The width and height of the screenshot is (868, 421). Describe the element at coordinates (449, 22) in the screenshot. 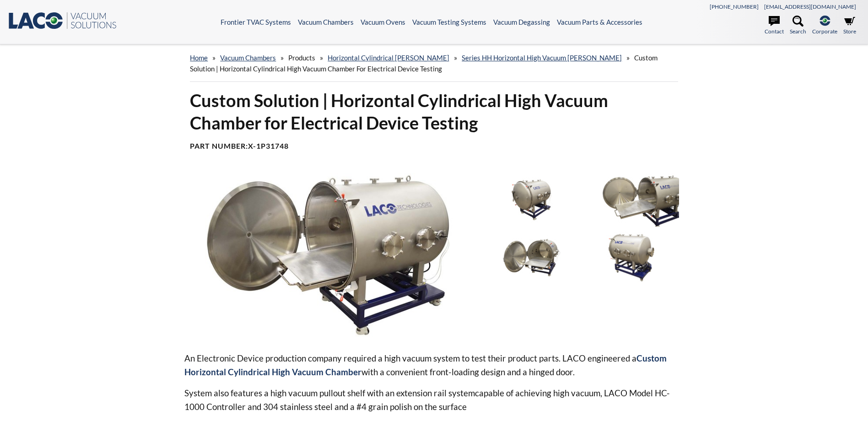

I see `a: Vacuum Testing Systems` at that location.